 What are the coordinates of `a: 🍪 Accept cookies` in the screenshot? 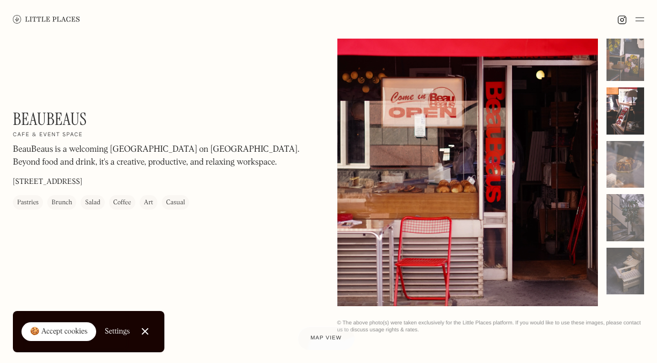 It's located at (59, 332).